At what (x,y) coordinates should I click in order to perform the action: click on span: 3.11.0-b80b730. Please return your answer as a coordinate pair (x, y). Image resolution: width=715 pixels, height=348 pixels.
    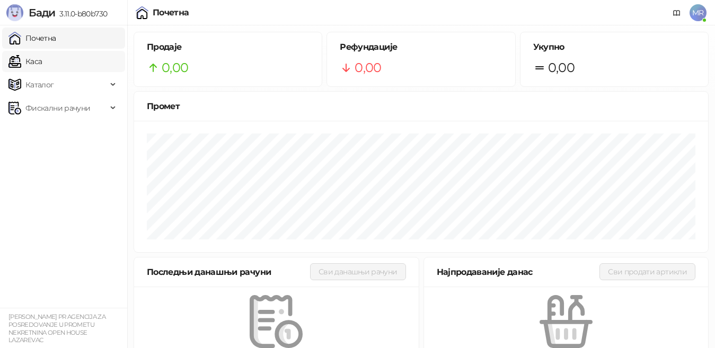
    Looking at the image, I should click on (81, 14).